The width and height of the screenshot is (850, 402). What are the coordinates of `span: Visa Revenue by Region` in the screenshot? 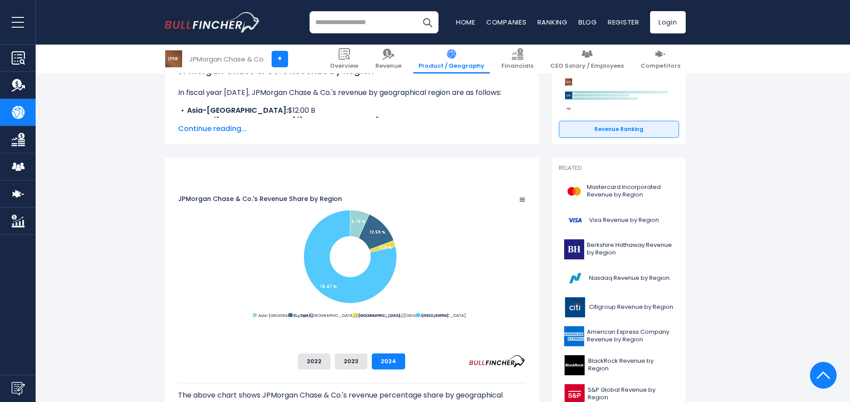 It's located at (624, 220).